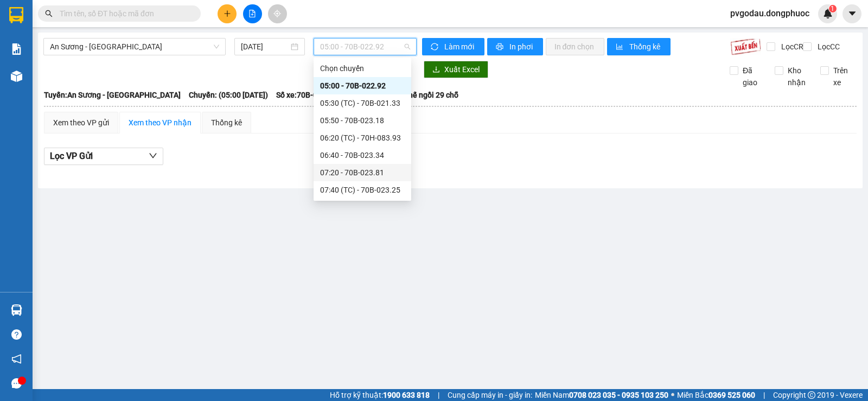 Image resolution: width=868 pixels, height=401 pixels. Describe the element at coordinates (277, 13) in the screenshot. I see `button: aim` at that location.